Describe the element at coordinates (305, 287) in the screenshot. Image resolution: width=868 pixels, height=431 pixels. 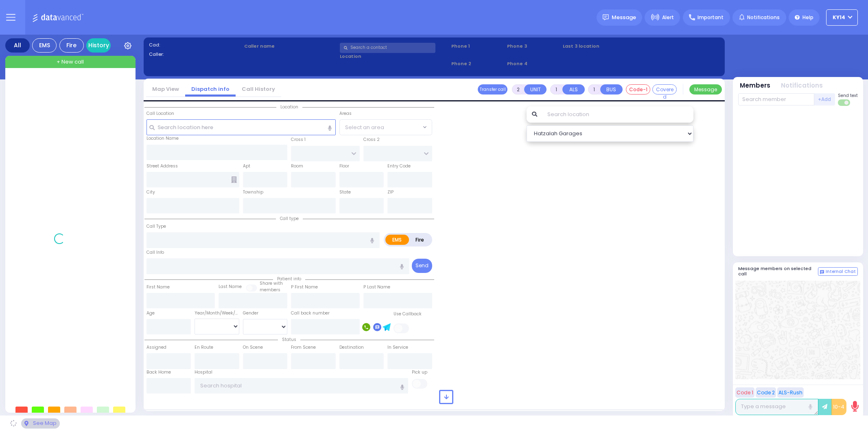
I see `label: P First Name` at that location.